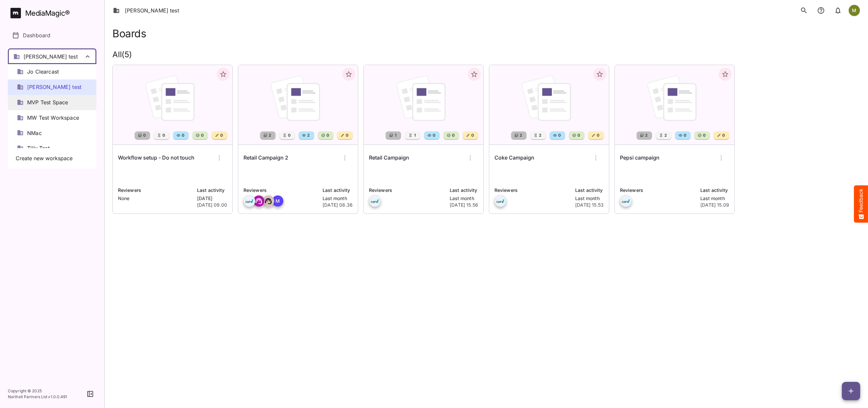 Image resolution: width=868 pixels, height=408 pixels. Describe the element at coordinates (861, 204) in the screenshot. I see `button: Feedback` at that location.